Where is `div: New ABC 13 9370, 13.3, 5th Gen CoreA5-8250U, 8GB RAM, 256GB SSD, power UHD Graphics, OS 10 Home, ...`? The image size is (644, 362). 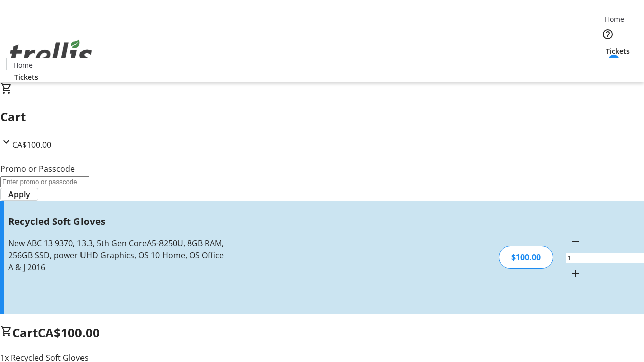
div: New ABC 13 9370, 13.3, 5th Gen CoreA5-8250U, 8GB RAM, 256GB SSD, power UHD Graphics, OS 10 Home, ... is located at coordinates (118, 255).